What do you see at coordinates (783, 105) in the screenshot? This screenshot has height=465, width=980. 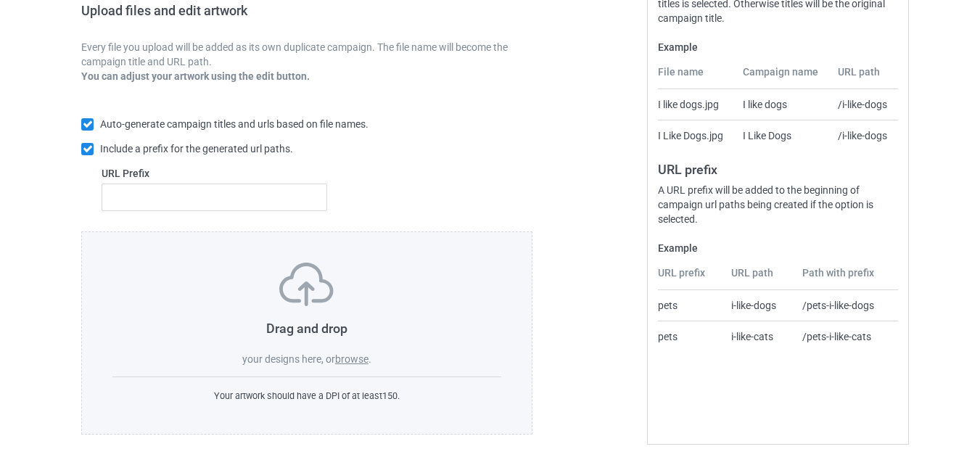 I see `td: I like dogs` at bounding box center [783, 105].